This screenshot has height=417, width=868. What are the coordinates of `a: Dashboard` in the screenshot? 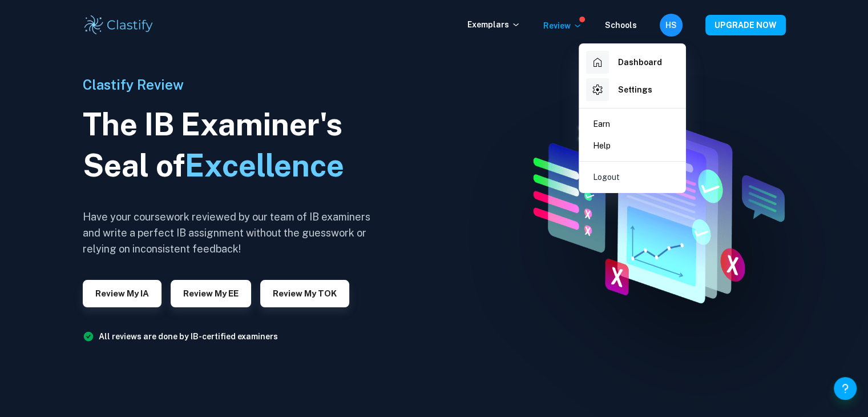 It's located at (632, 62).